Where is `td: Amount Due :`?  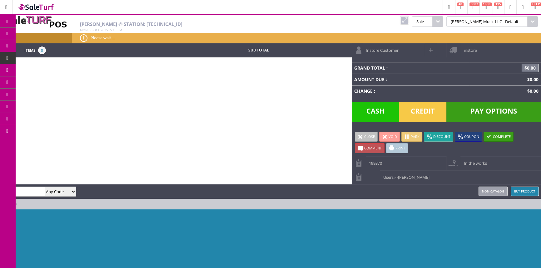
td: Amount Due : is located at coordinates (410, 79).